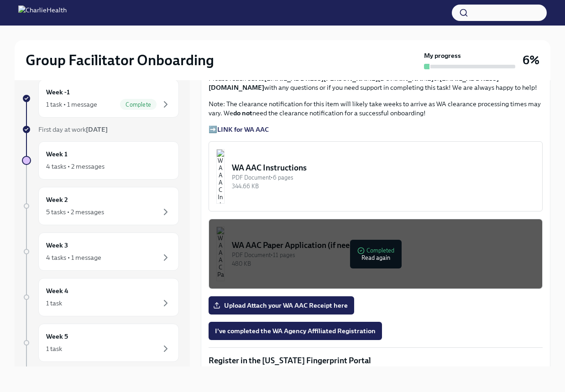 Image resolution: width=565 pixels, height=392 pixels. I want to click on a: Week 41 task, so click(101, 297).